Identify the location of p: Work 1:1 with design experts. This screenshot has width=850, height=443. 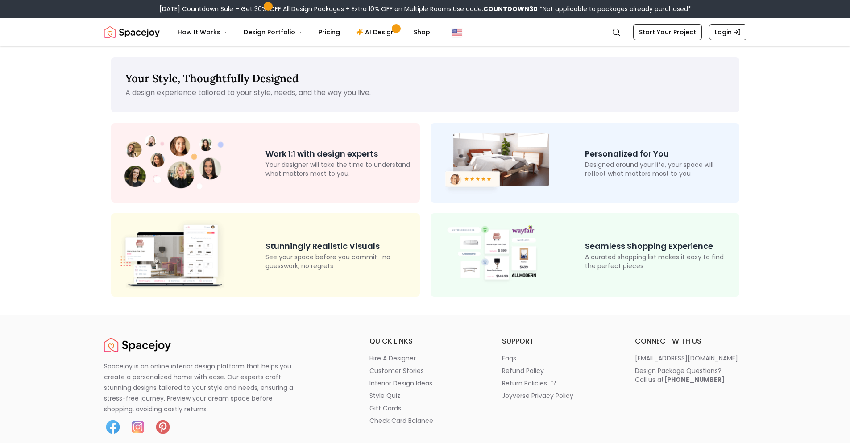
(339, 154).